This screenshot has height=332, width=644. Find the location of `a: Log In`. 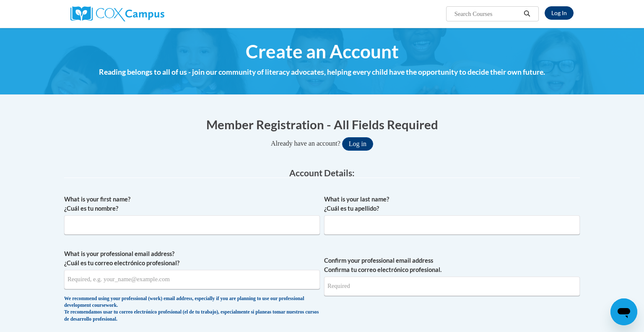

a: Log In is located at coordinates (559, 13).